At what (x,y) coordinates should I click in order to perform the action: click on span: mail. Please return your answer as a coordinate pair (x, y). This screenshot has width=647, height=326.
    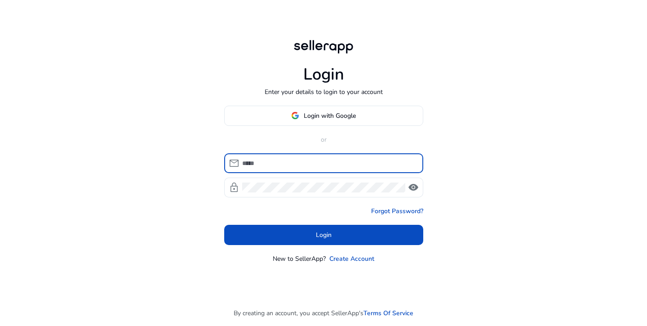
    Looking at the image, I should click on (234, 163).